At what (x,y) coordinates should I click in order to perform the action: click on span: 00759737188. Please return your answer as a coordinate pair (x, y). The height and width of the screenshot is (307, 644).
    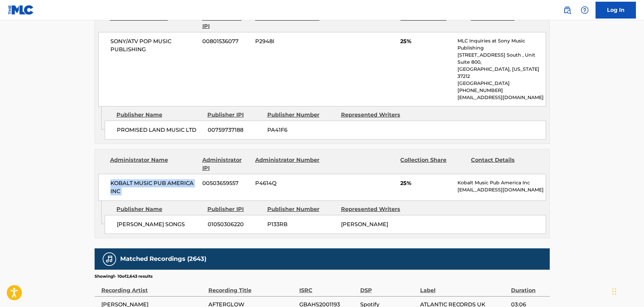
    Looking at the image, I should click on (235, 130).